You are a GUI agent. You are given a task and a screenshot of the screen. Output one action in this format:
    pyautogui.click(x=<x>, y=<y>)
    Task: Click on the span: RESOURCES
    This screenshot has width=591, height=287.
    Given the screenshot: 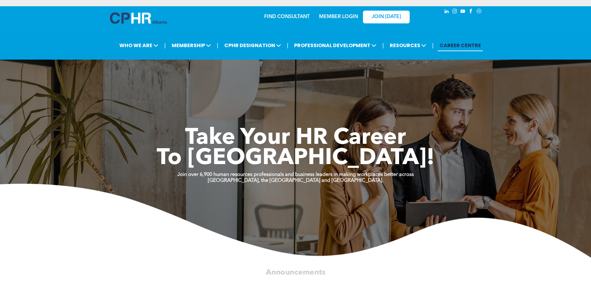 What is the action you would take?
    pyautogui.click(x=408, y=45)
    